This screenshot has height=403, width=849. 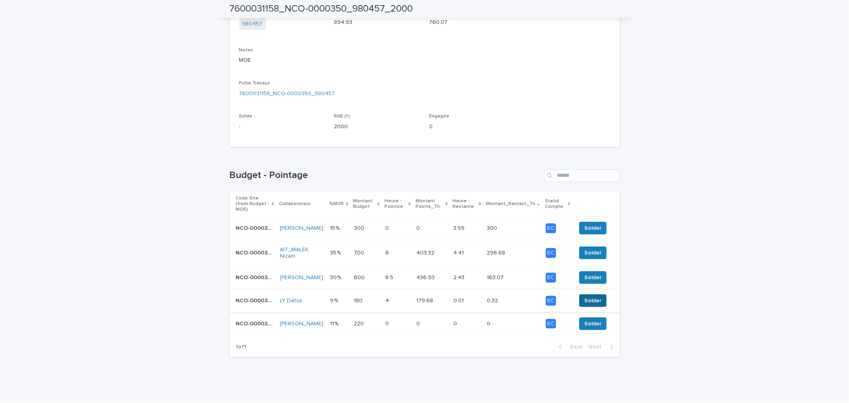 I want to click on span: Engagée, so click(x=439, y=116).